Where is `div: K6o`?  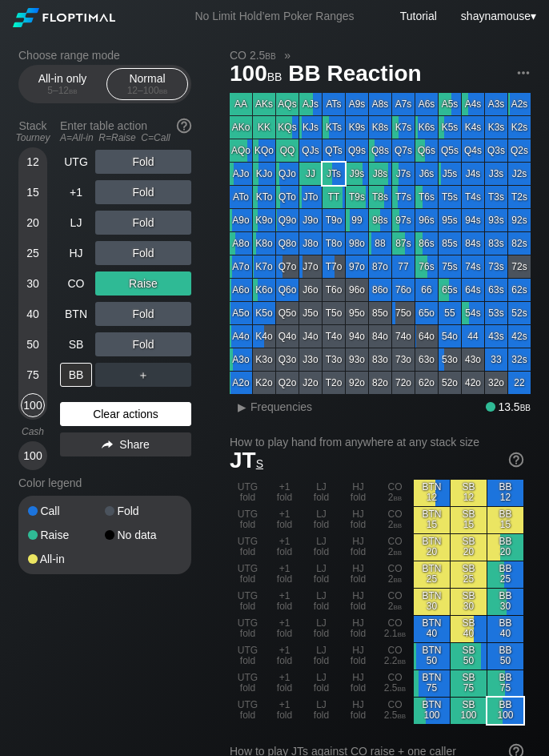 div: K6o is located at coordinates (264, 290).